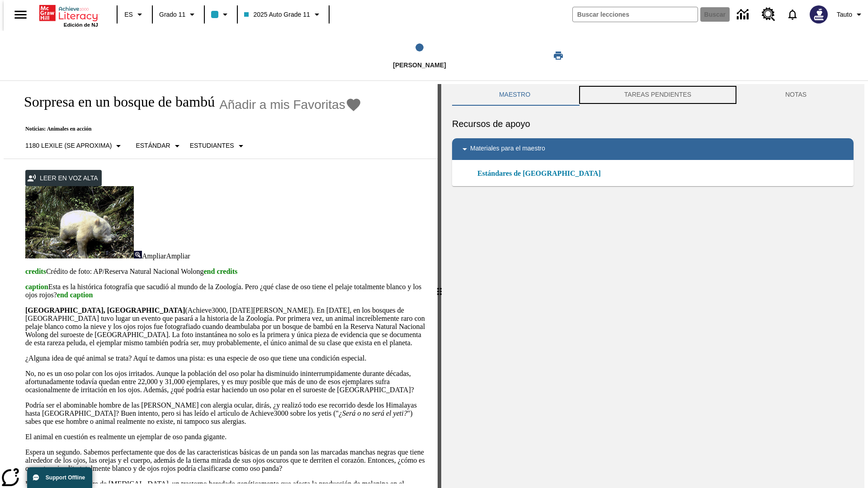 The height and width of the screenshot is (488, 868). What do you see at coordinates (221, 271) in the screenshot?
I see `span: end credits` at bounding box center [221, 271].